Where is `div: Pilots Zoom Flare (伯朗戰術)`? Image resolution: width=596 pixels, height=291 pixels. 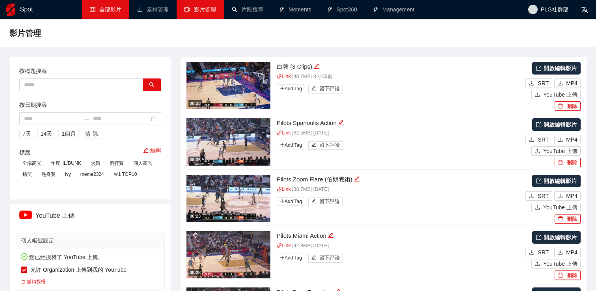 div: Pilots Zoom Flare (伯朗戰術) is located at coordinates (400, 179).